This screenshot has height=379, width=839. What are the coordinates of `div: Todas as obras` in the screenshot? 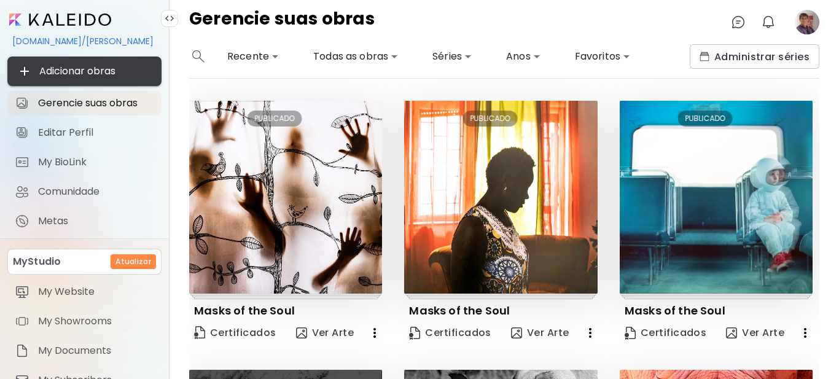 It's located at (355, 56).